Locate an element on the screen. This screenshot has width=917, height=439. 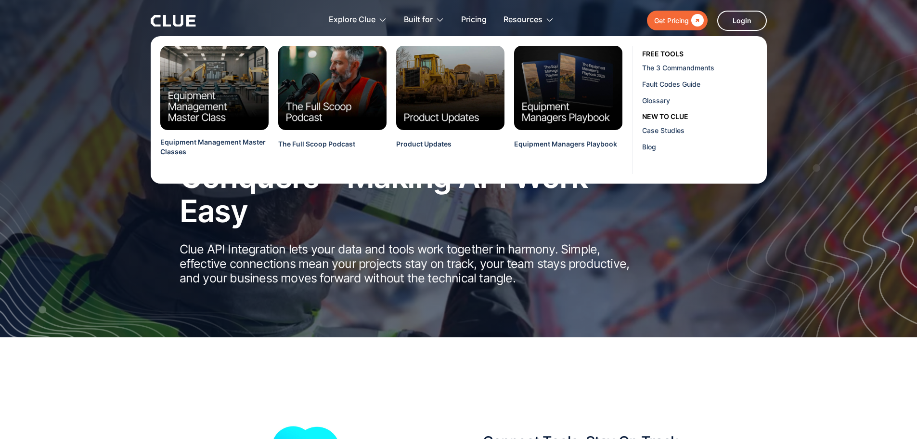
img: Construction fleet management software is located at coordinates (811, 194).